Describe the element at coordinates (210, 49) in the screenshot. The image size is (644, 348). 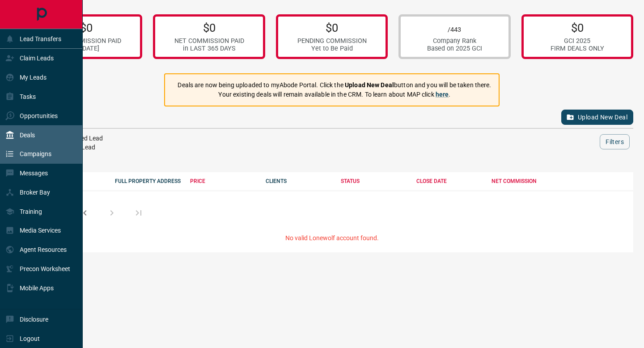
I see `div: in LAST 365 DAYS` at that location.